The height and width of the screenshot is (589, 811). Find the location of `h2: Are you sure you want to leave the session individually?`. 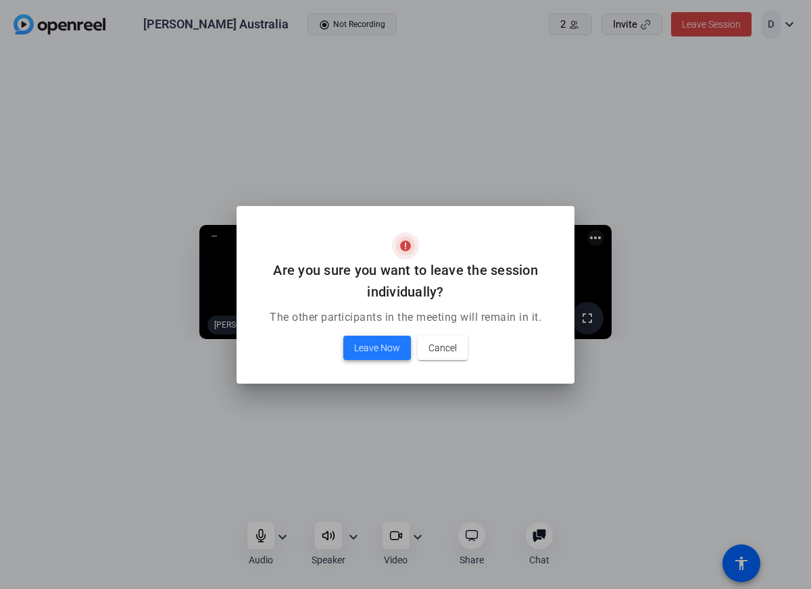

h2: Are you sure you want to leave the session individually? is located at coordinates (406, 281).